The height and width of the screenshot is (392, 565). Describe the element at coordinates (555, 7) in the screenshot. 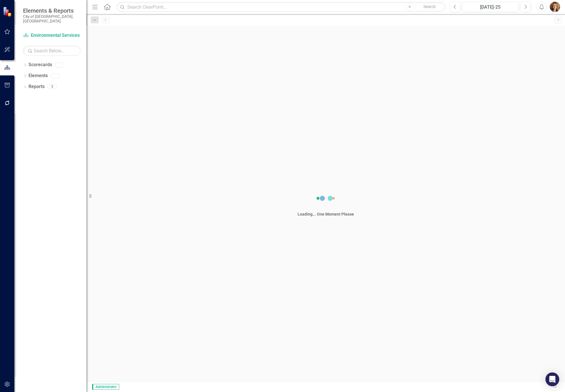

I see `button: Nichole Plowman` at that location.